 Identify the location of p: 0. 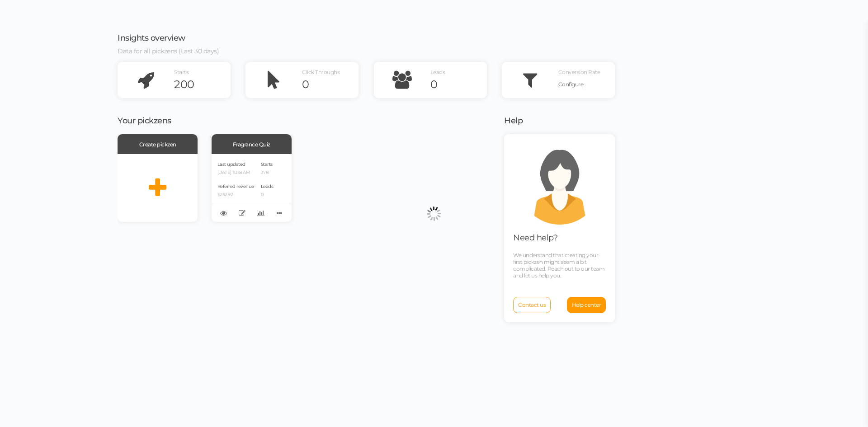
(267, 194).